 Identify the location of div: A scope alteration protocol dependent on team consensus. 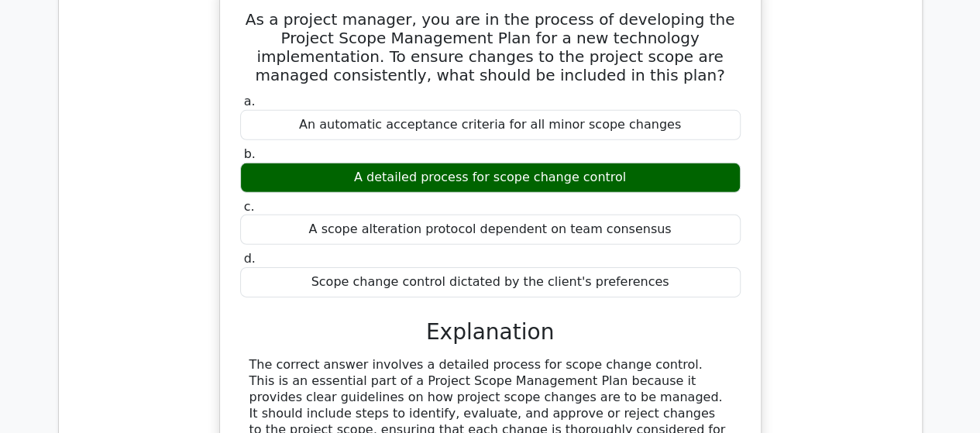
(491, 229).